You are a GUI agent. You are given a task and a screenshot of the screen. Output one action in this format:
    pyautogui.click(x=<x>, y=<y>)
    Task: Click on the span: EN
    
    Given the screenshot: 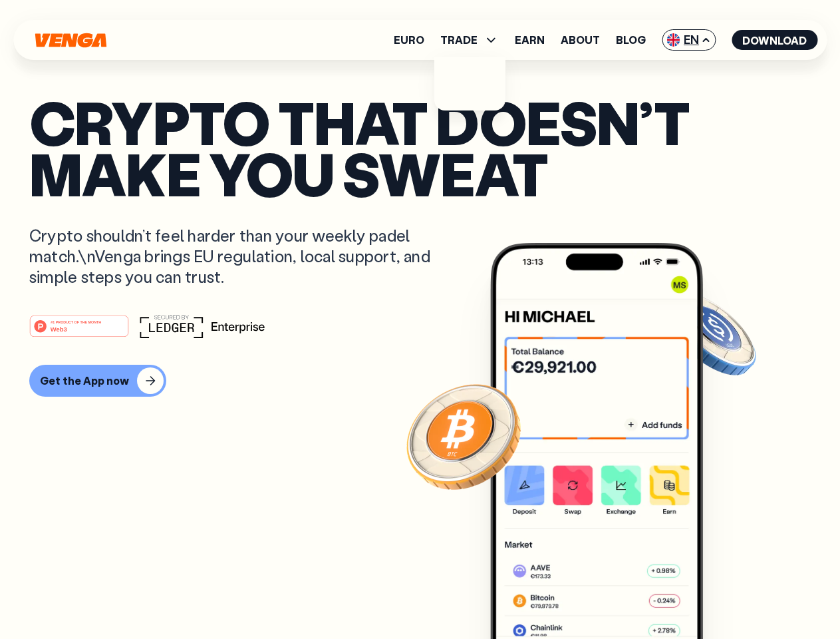 What is the action you would take?
    pyautogui.click(x=688, y=40)
    